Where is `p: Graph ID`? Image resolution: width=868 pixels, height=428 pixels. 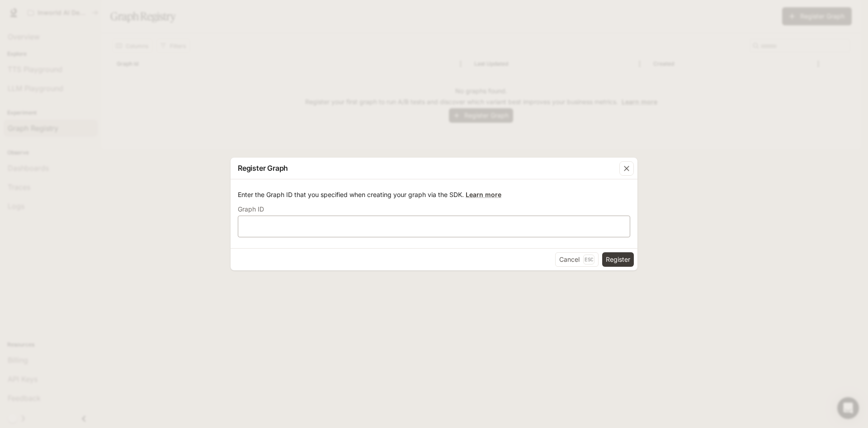
p: Graph ID is located at coordinates (251, 209).